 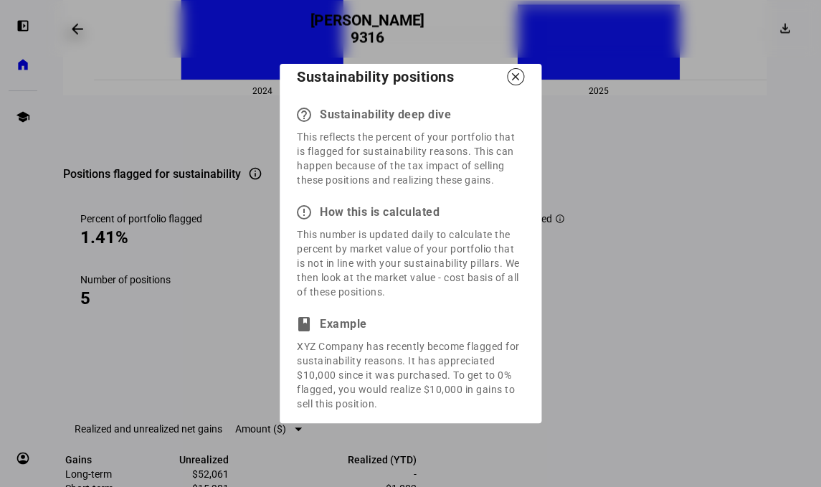 I want to click on div: How this is calculated, so click(x=379, y=212).